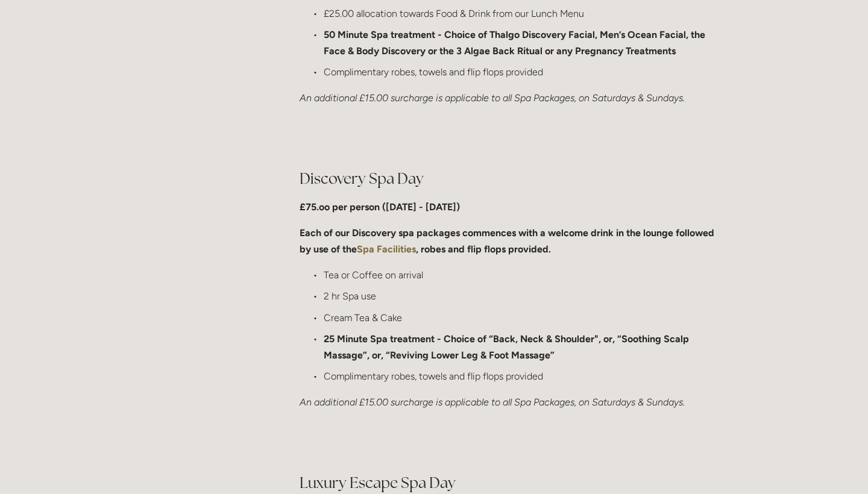 Image resolution: width=868 pixels, height=494 pixels. I want to click on a: Spa Facilities, so click(387, 249).